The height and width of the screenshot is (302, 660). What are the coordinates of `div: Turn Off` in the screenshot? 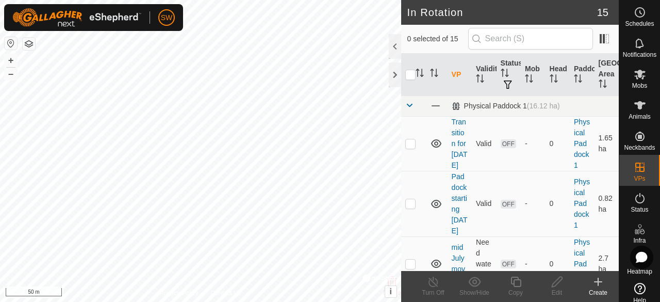 It's located at (433, 292).